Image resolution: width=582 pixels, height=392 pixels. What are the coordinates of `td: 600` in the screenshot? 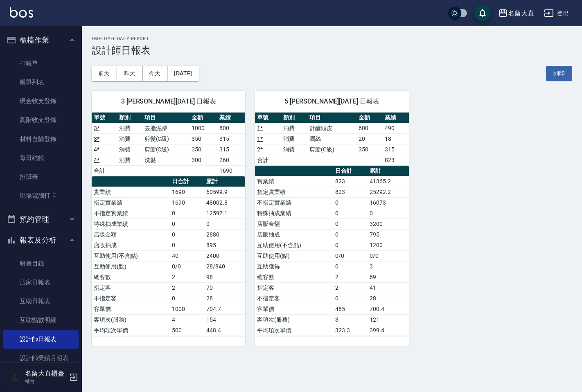 It's located at (370, 128).